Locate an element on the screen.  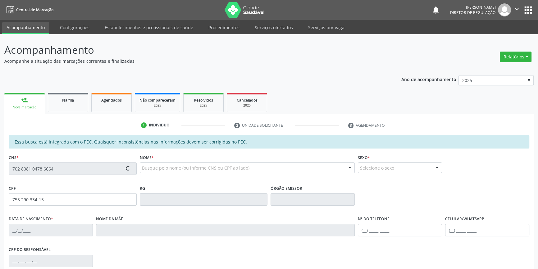
label: Data de nascimento is located at coordinates (31, 219).